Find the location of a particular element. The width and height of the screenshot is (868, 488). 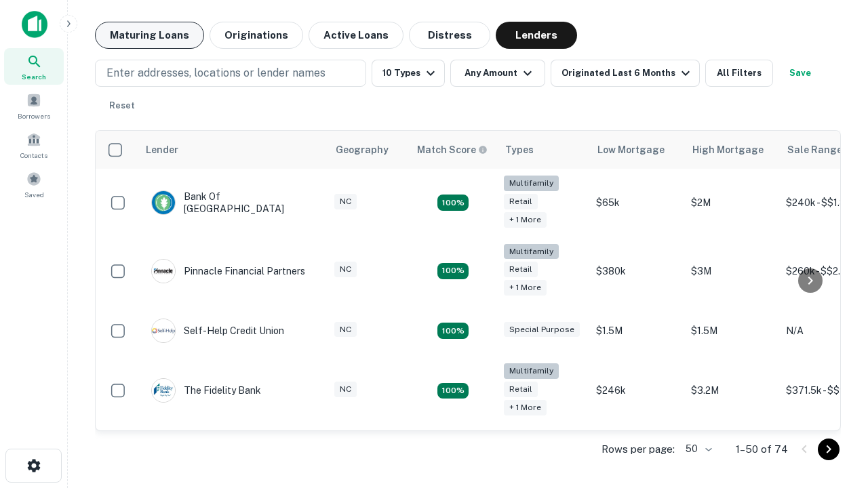

div: Special Purpose is located at coordinates (541, 330).